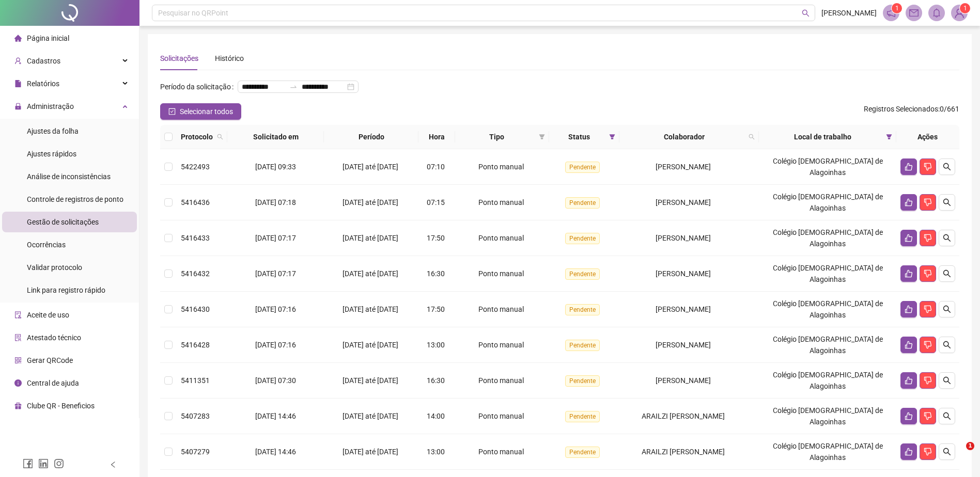  I want to click on span: Colaborador, so click(684, 136).